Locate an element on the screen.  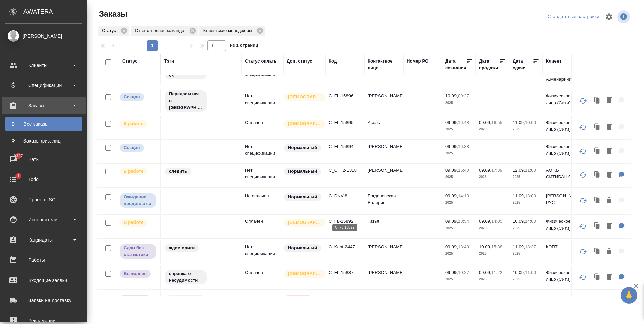
a: Работы is located at coordinates (43, 260).